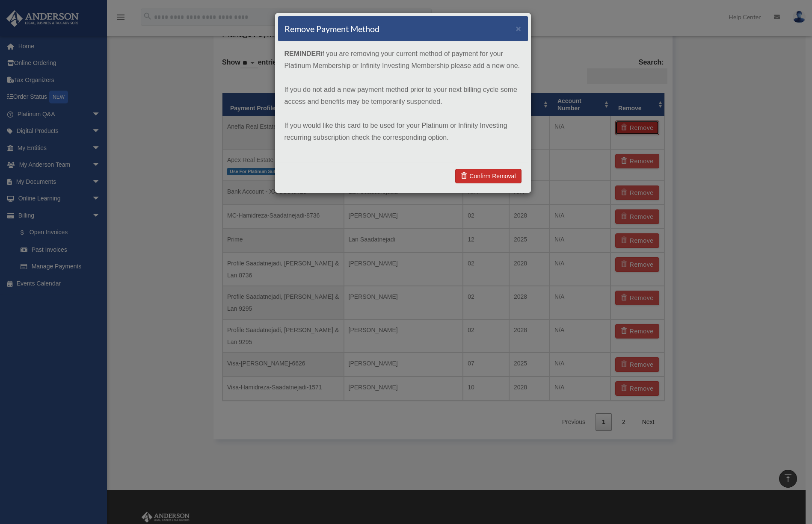  I want to click on h4: Remove Payment Method, so click(332, 28).